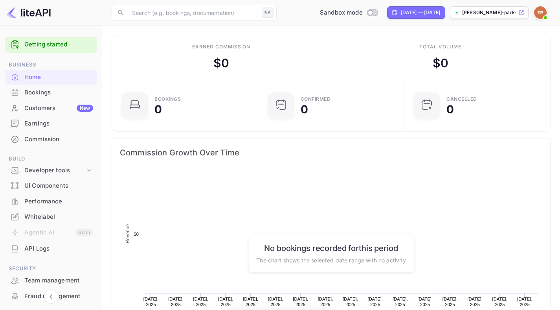  Describe the element at coordinates (331, 153) in the screenshot. I see `span: Commission Growth Over Time` at that location.